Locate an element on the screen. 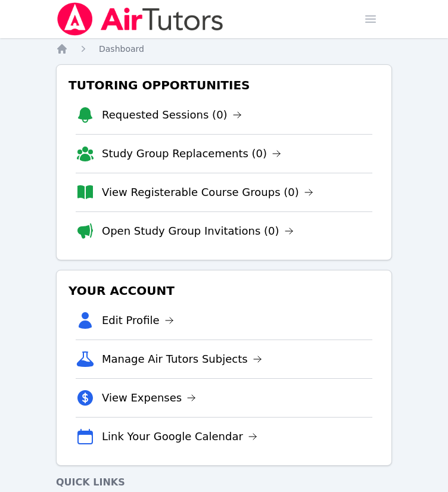 This screenshot has width=448, height=492. a: Study Group Replacements (0) is located at coordinates (191, 154).